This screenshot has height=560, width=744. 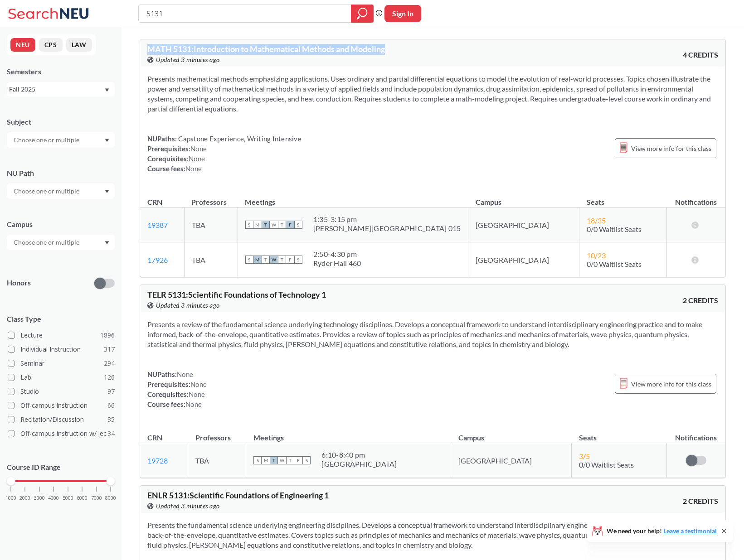 What do you see at coordinates (19, 283) in the screenshot?
I see `p: Honors` at bounding box center [19, 283].